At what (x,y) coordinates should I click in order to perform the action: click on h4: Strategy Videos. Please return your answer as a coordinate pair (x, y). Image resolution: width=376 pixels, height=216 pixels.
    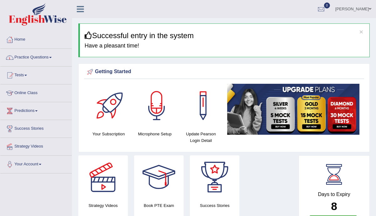
    Looking at the image, I should click on (103, 206).